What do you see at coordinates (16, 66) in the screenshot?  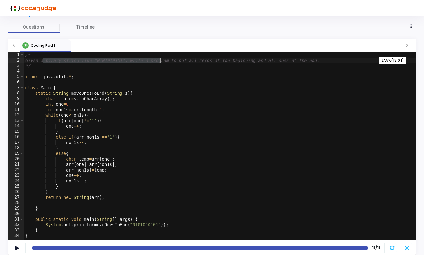 I see `div: 3` at bounding box center [16, 66].